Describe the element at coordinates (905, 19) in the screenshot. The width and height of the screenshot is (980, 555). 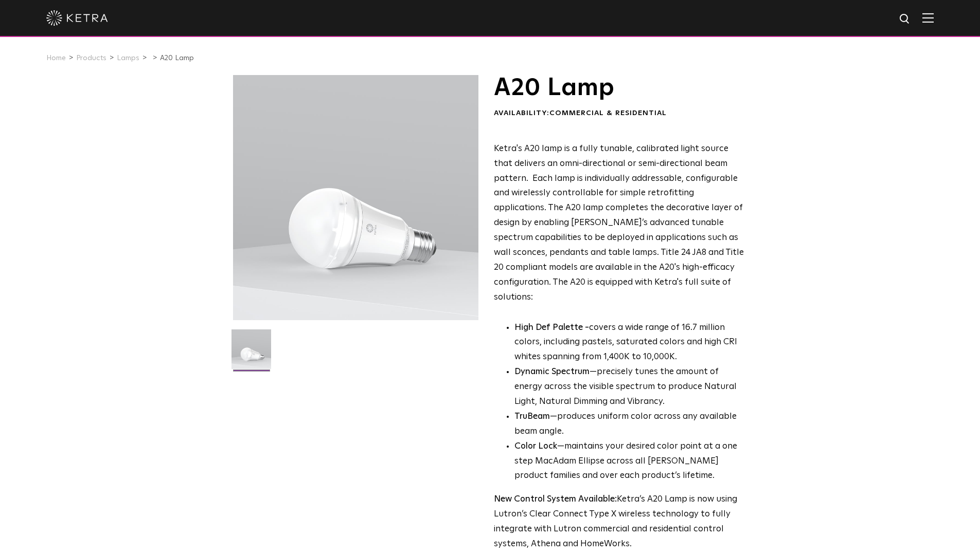
I see `img: search icon` at that location.